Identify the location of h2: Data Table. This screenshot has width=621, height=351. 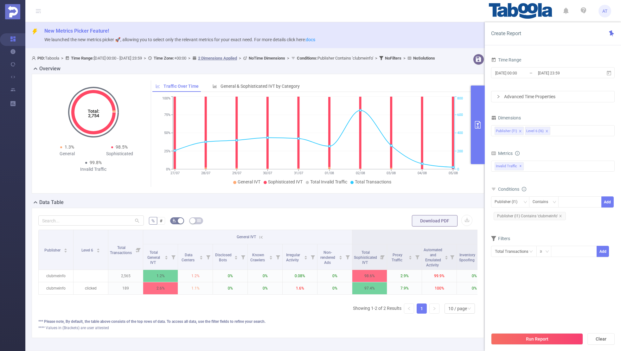
(51, 202).